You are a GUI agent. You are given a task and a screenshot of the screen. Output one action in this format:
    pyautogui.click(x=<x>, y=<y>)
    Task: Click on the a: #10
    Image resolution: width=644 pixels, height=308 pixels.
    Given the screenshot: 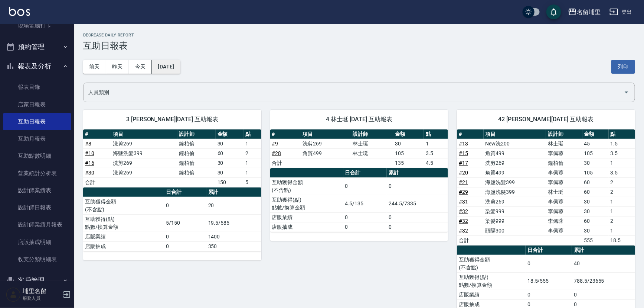 What is the action you would take?
    pyautogui.click(x=89, y=153)
    